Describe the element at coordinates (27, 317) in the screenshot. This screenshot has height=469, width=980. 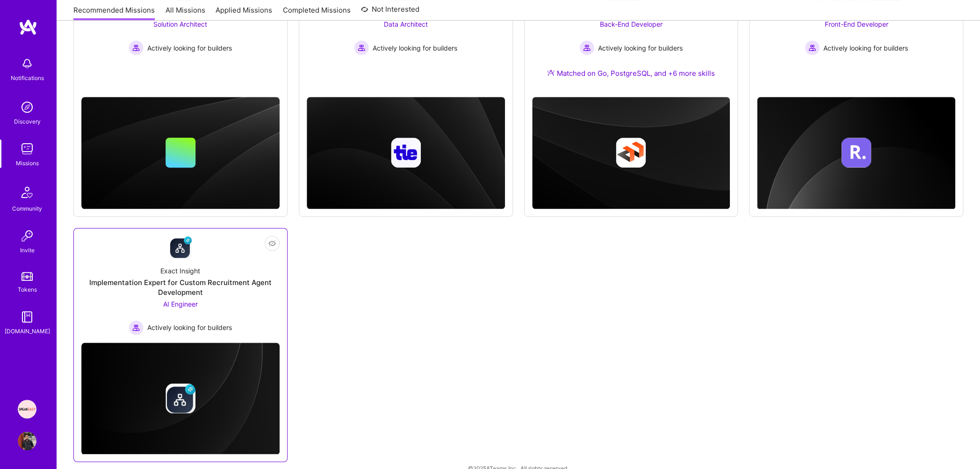
I see `img: guide book` at that location.